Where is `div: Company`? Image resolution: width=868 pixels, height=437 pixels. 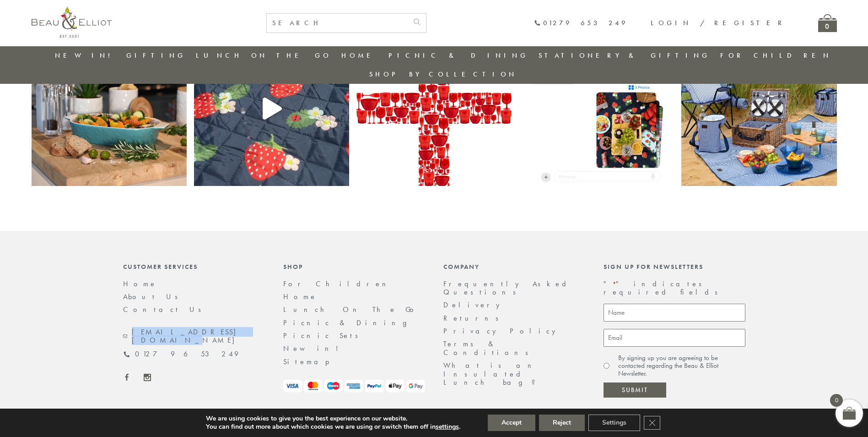 div: Company is located at coordinates (514, 266).